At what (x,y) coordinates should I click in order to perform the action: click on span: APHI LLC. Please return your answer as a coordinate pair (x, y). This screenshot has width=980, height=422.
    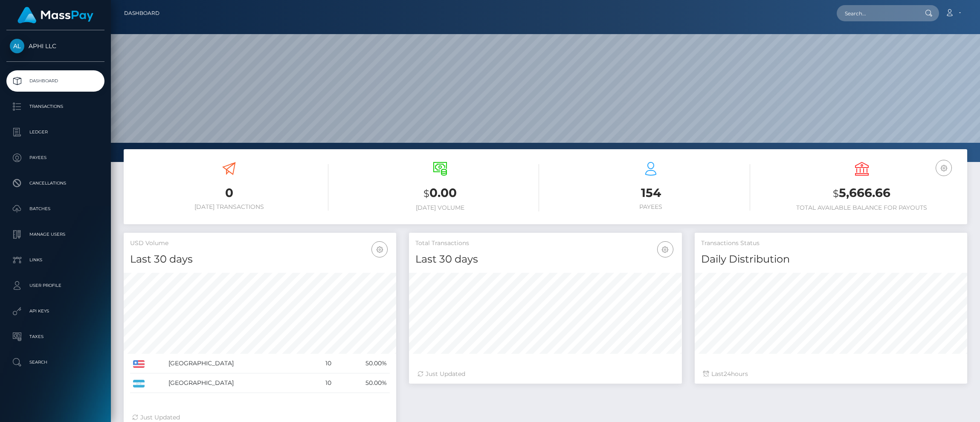
    Looking at the image, I should click on (56, 46).